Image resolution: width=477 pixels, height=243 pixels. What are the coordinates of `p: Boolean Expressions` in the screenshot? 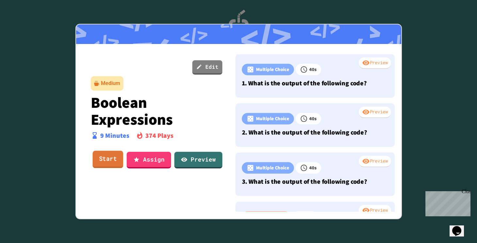 It's located at (157, 111).